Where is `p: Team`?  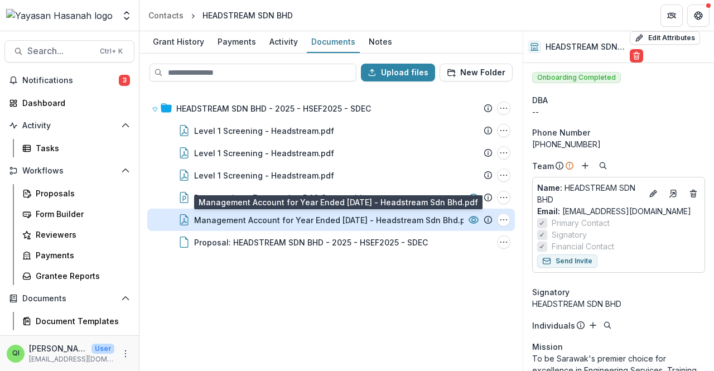 p: Team is located at coordinates (543, 166).